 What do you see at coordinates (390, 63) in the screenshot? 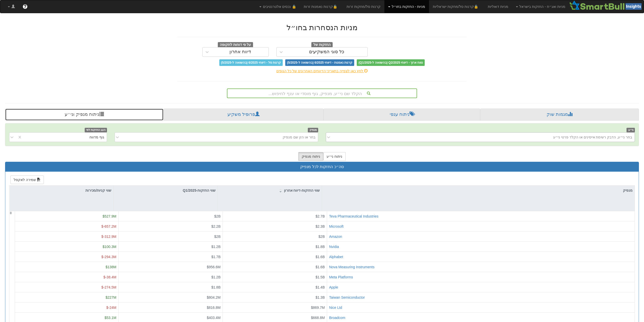
I see `span: טווח ארוך - דיווחי Q2/2025 (בהשוואה ל-Q1/2025)` at bounding box center [390, 63].